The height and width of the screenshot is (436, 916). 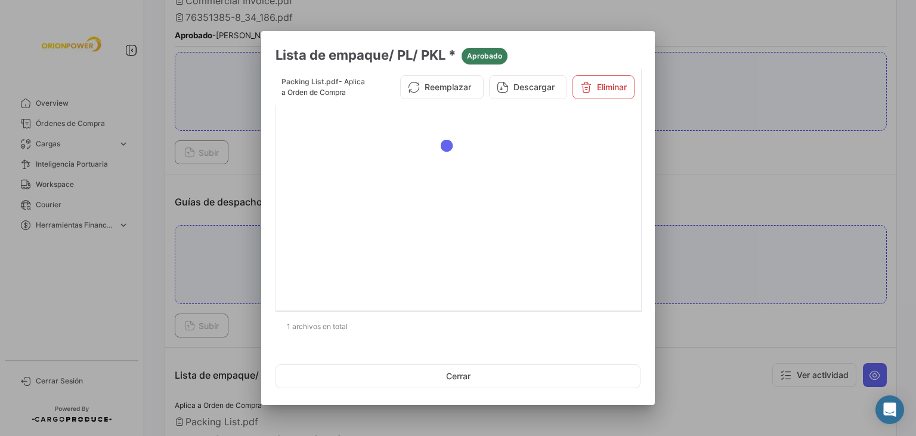 What do you see at coordinates (890, 409) in the screenshot?
I see `div: Abrir Intercom Messenger` at bounding box center [890, 409].